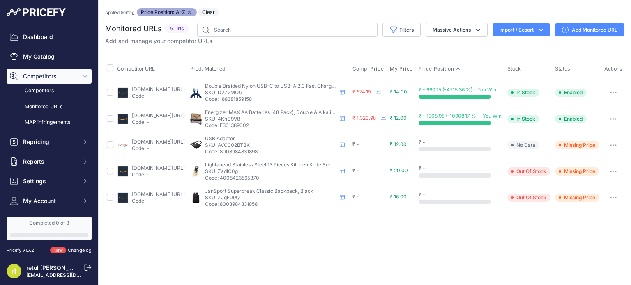  I want to click on span: Settings, so click(50, 181).